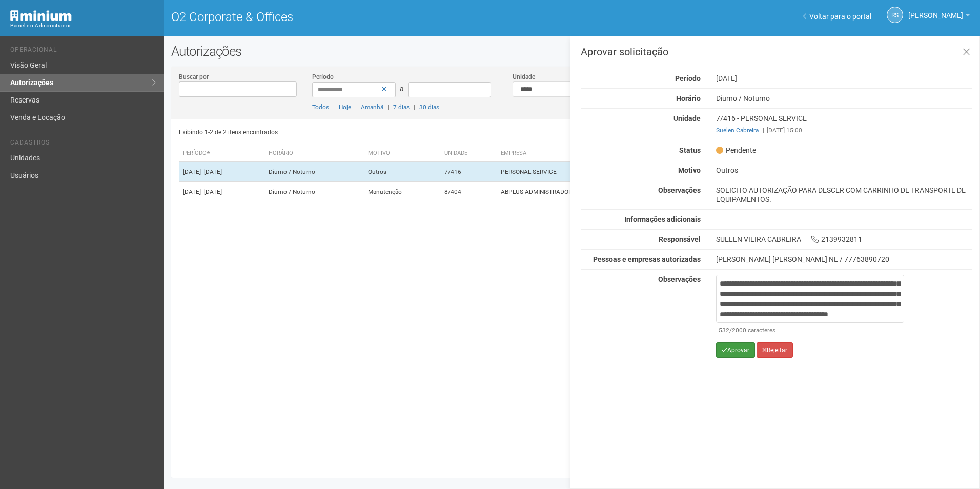 This screenshot has width=980, height=489. Describe the element at coordinates (402, 172) in the screenshot. I see `td: Outros` at that location.